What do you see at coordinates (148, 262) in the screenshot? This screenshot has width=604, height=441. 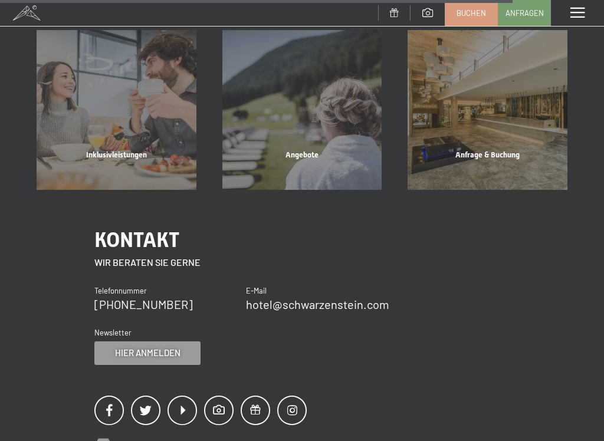 I see `span: Wir beraten Sie gerne` at bounding box center [148, 262].